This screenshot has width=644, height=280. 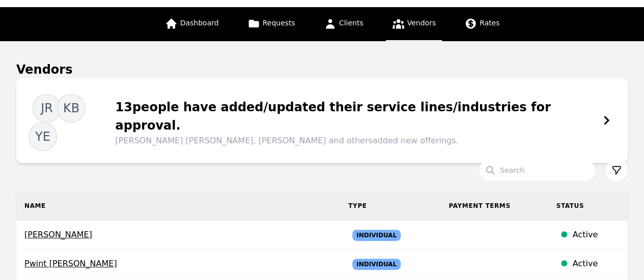 What do you see at coordinates (489, 23) in the screenshot?
I see `span: Rates` at bounding box center [489, 23].